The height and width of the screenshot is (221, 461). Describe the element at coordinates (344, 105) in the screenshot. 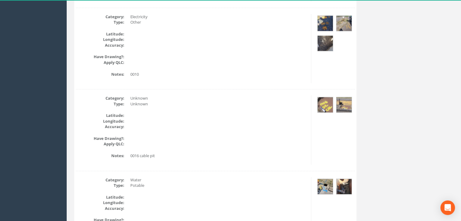

I see `img: d0af3eae-e8cd-8b12-8097-cf18f9b08bf3_f7334f83-9ff4-77d4-b602-49b914607c57_thumb.jpg` at that location.